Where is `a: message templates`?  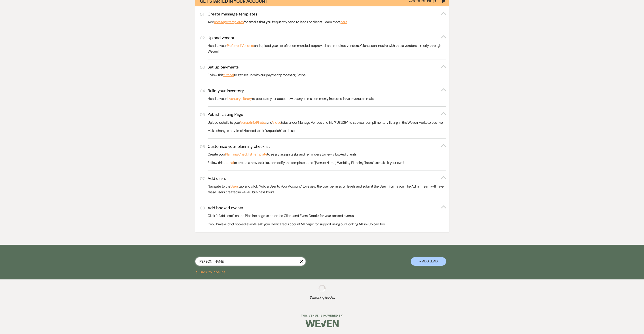
a: message templates is located at coordinates (229, 22).